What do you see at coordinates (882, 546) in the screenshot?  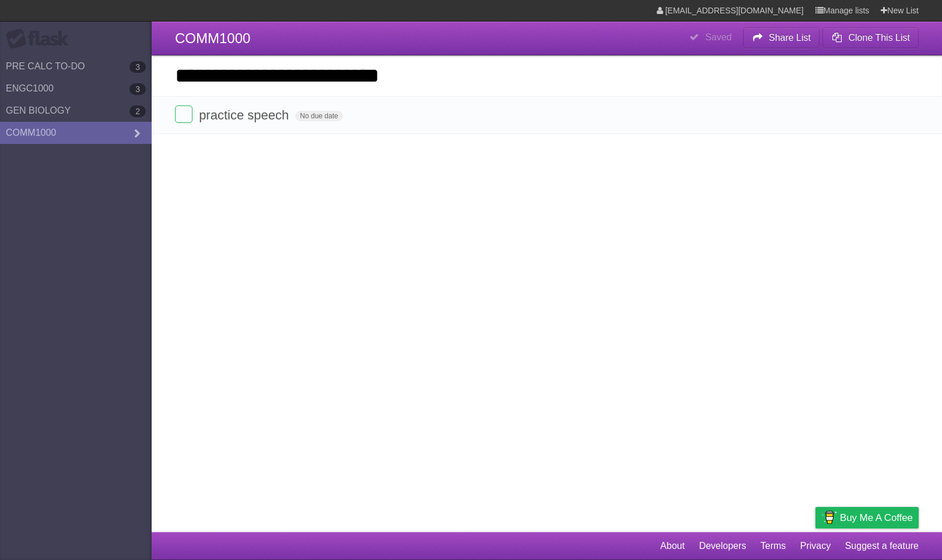 I see `a: Suggest a feature` at bounding box center [882, 546].